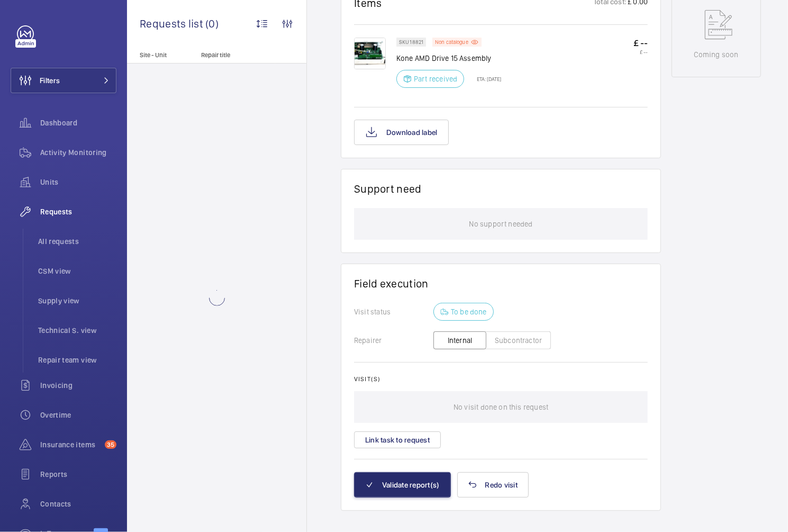 This screenshot has height=532, width=788. I want to click on span: Supply view, so click(77, 300).